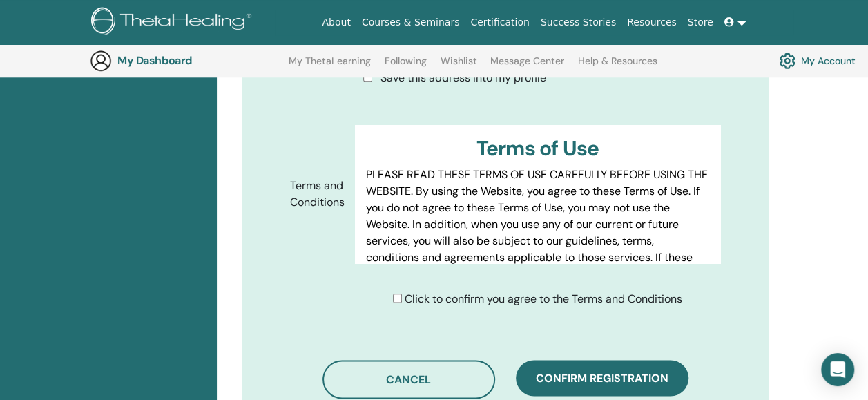 Image resolution: width=868 pixels, height=400 pixels. I want to click on a: My ThetaLearning, so click(329, 66).